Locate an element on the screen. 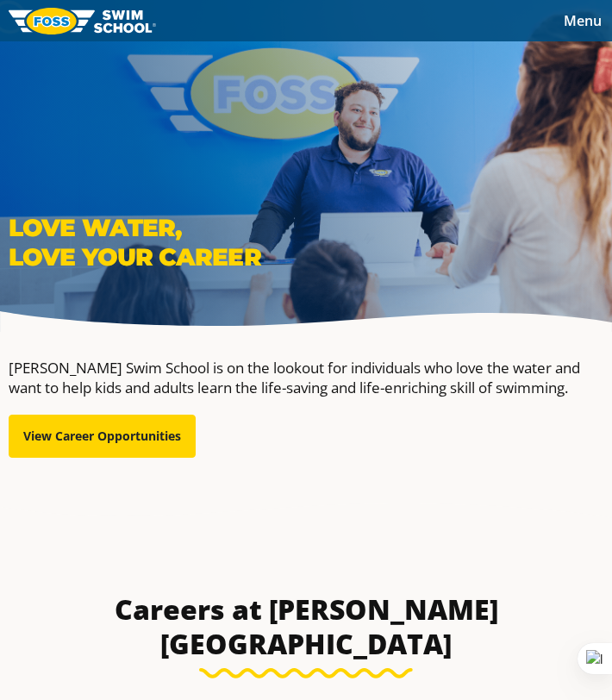 Image resolution: width=612 pixels, height=700 pixels. span: Menu is located at coordinates (582, 21).